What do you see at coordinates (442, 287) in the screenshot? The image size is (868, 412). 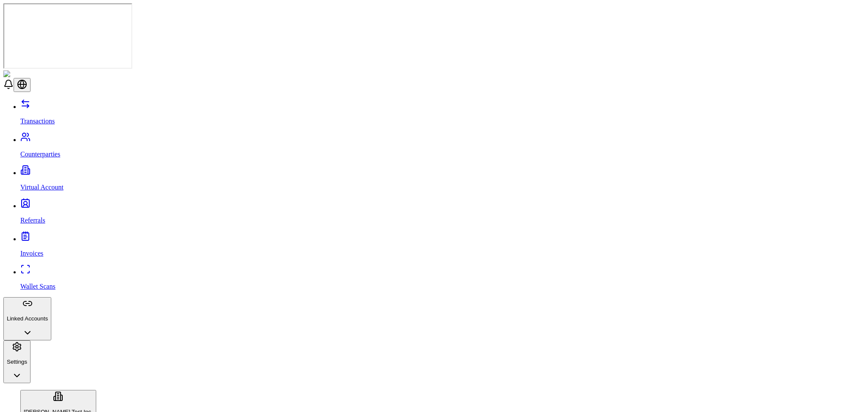 I see `p: Wallet Scans` at bounding box center [442, 287].